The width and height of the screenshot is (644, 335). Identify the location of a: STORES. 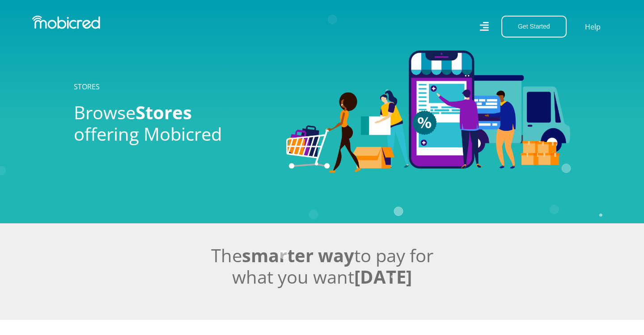
(87, 87).